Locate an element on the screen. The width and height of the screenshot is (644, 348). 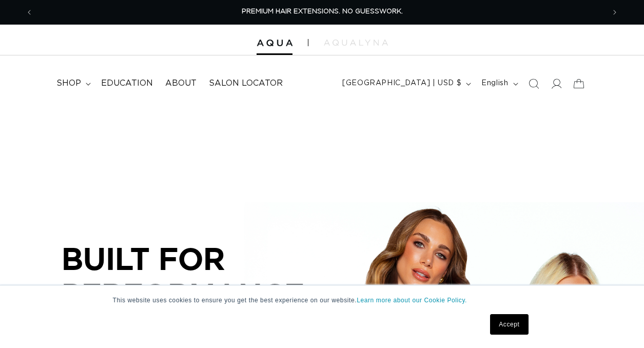
p: This website uses cookies to ensure you get the best experience on our website. is located at coordinates (322, 300).